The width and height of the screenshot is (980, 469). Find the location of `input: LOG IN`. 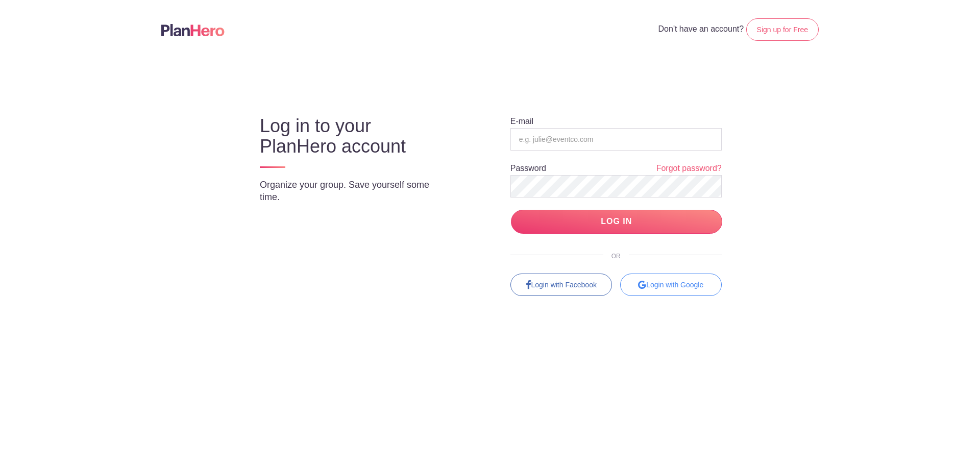

input: LOG IN is located at coordinates (617, 222).